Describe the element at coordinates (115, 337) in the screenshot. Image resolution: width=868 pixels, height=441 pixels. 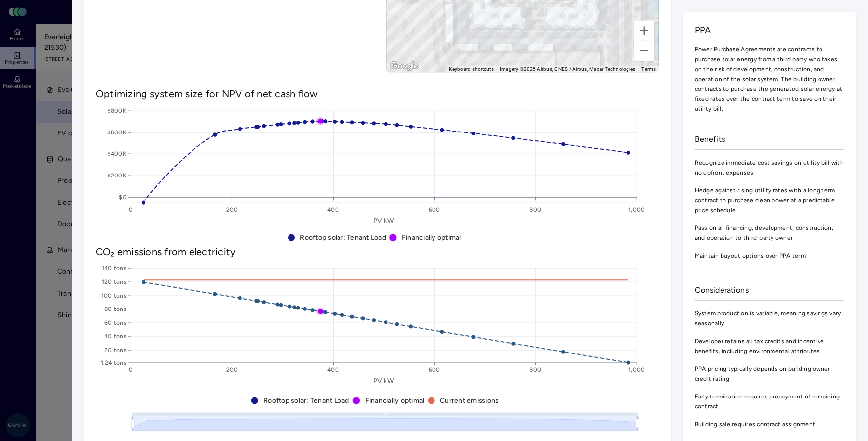
I see `text: 40 tons` at that location.